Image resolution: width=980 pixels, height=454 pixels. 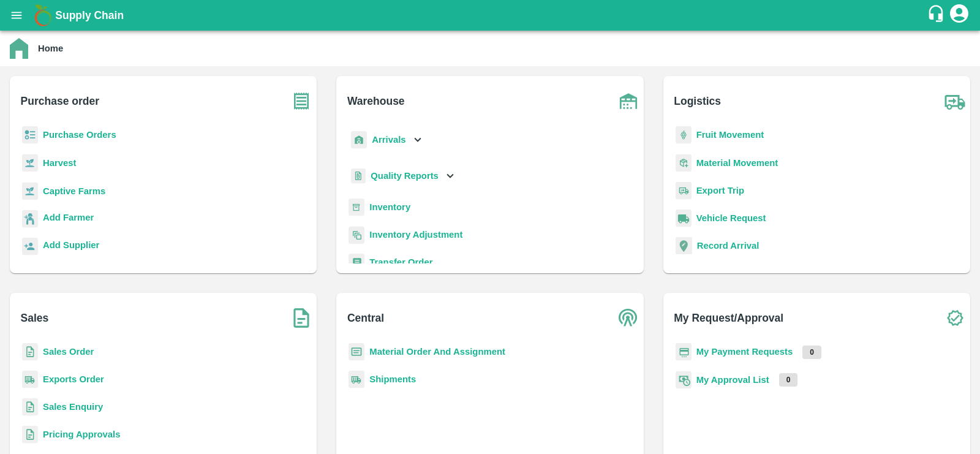 What do you see at coordinates (74, 379) in the screenshot?
I see `b: Exports Order` at bounding box center [74, 379].